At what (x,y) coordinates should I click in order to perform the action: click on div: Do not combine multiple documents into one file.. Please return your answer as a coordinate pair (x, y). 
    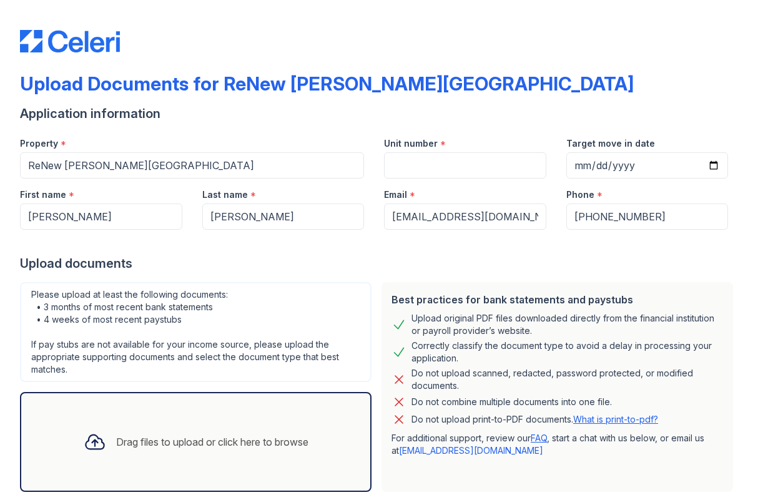
    Looking at the image, I should click on (511, 402).